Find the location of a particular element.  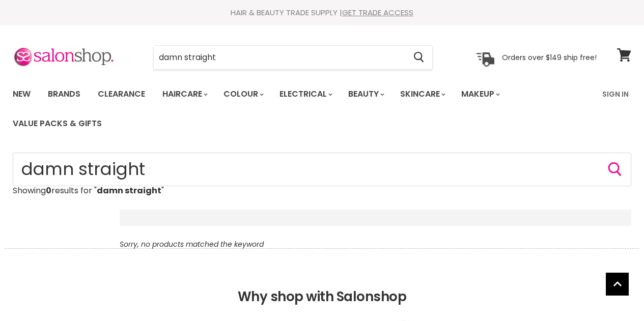

a: Skincare is located at coordinates (422, 94).